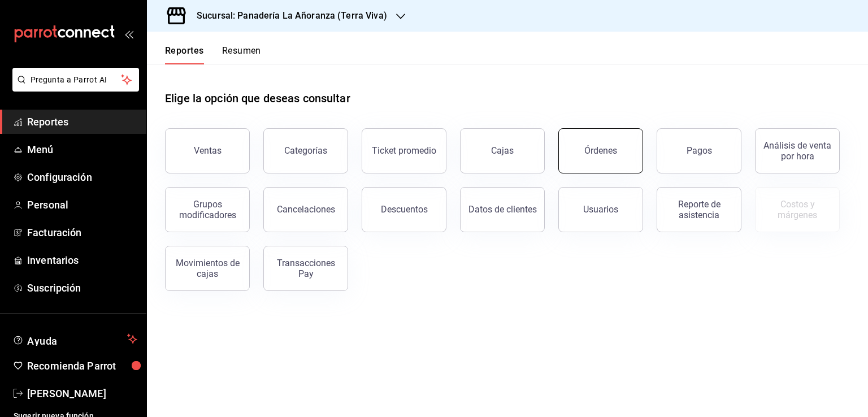  I want to click on span: Inventarios, so click(82, 260).